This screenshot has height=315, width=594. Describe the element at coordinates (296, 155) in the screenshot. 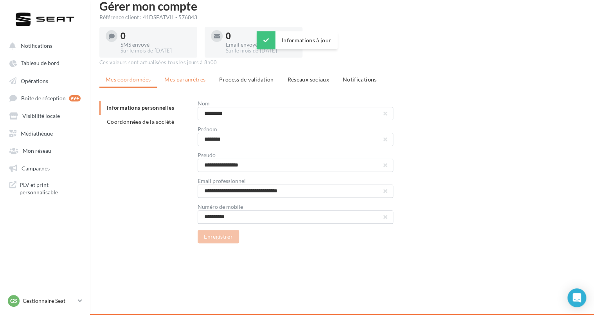

I see `div: Pseudo` at that location.